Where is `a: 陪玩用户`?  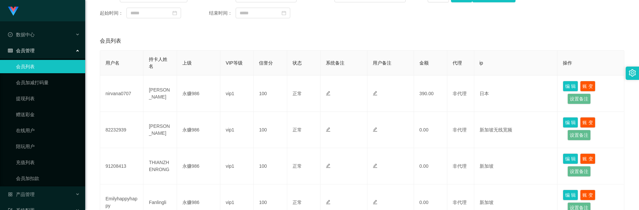 a: 陪玩用户 is located at coordinates (48, 146).